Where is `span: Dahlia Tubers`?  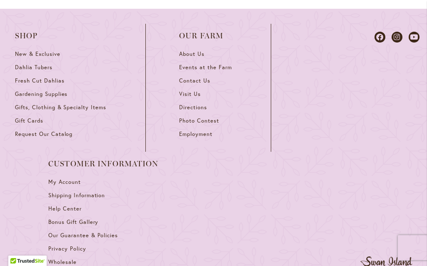
span: Dahlia Tubers is located at coordinates (34, 67).